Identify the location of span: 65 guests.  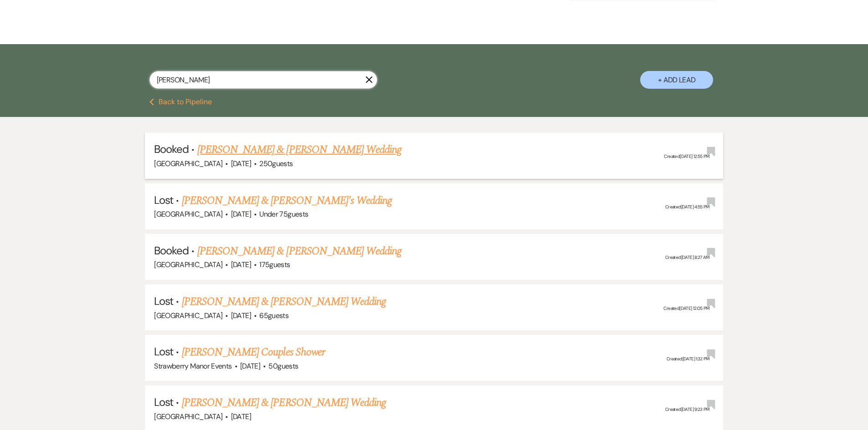
(274, 316).